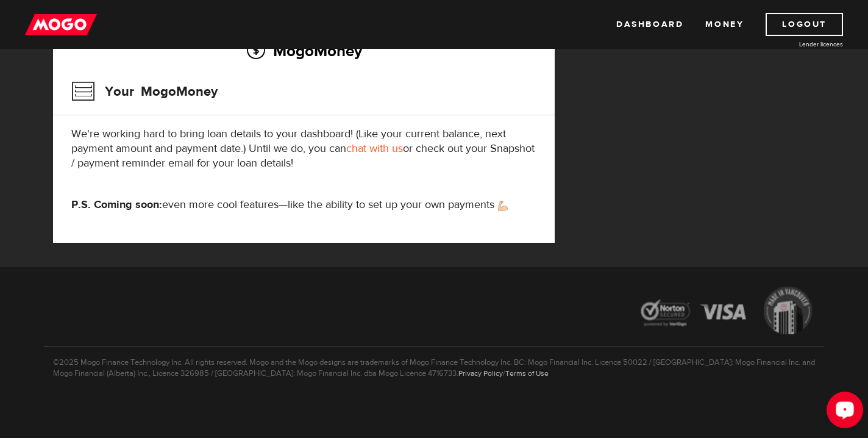  I want to click on p: even more cool features—like the ability to set up your own payments, so click(303, 205).